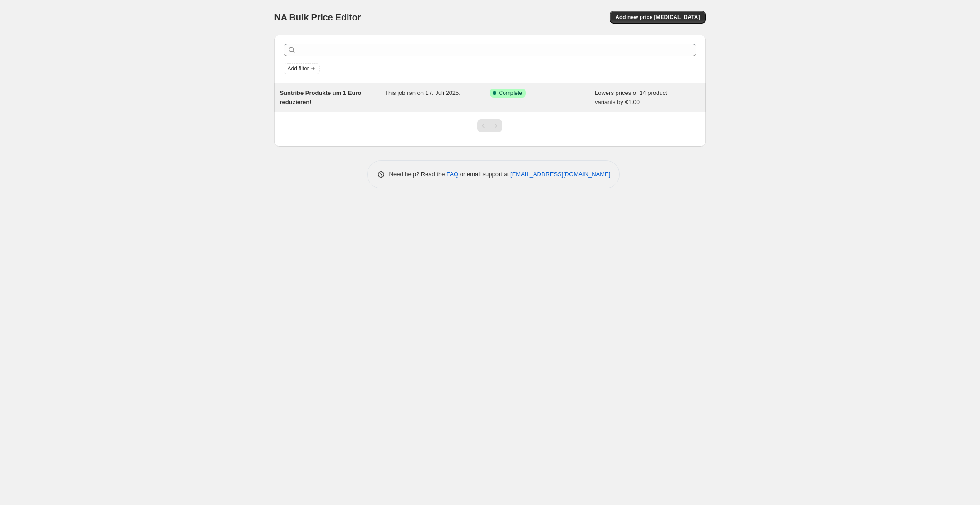 The height and width of the screenshot is (505, 980). I want to click on nav: Pagination, so click(489, 126).